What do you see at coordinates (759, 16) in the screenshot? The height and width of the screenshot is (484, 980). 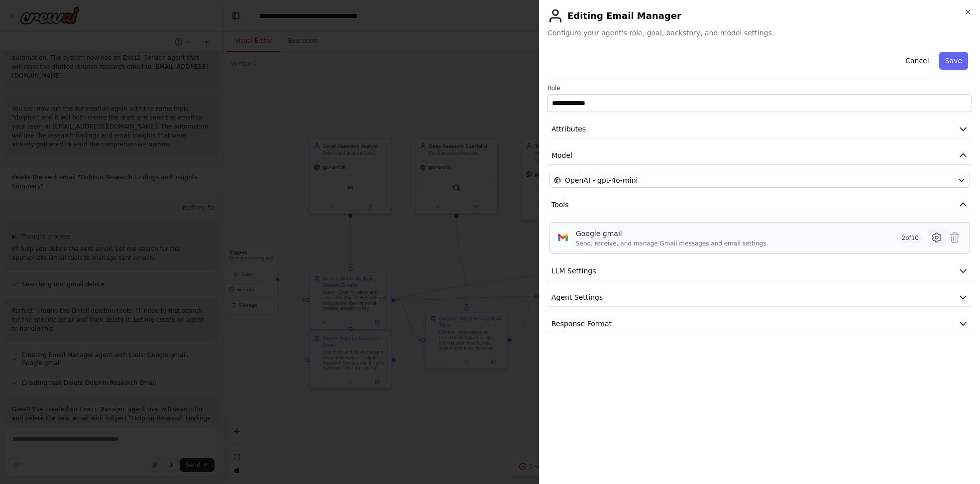 I see `h2: Editing Email Manager` at bounding box center [759, 16].